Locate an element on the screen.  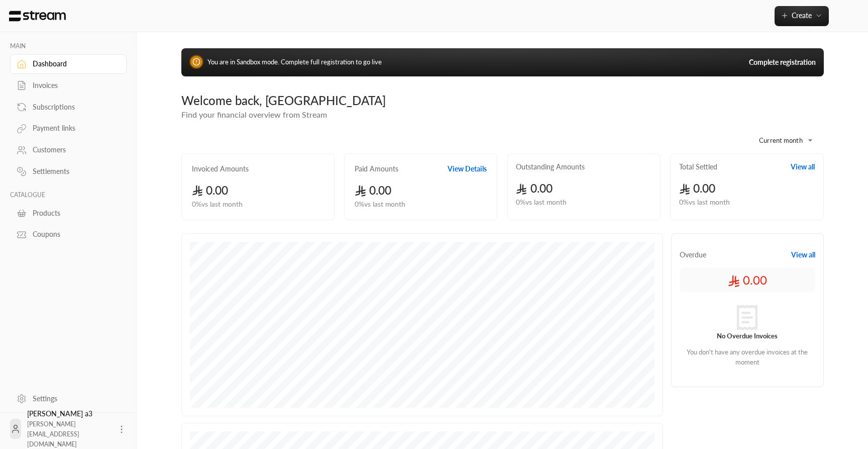
a: Products is located at coordinates (68, 213).